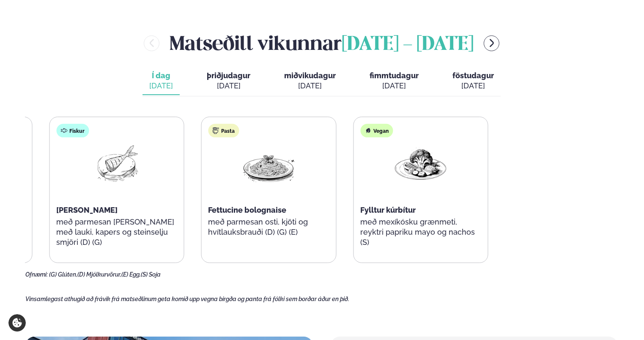 This screenshot has height=340, width=644. Describe the element at coordinates (367, 131) in the screenshot. I see `img: Vegan.svg` at that location.